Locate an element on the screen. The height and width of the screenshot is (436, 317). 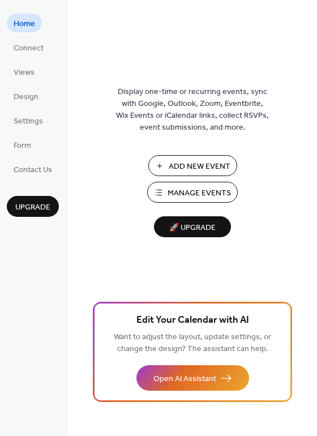
span: Settings is located at coordinates (28, 121).